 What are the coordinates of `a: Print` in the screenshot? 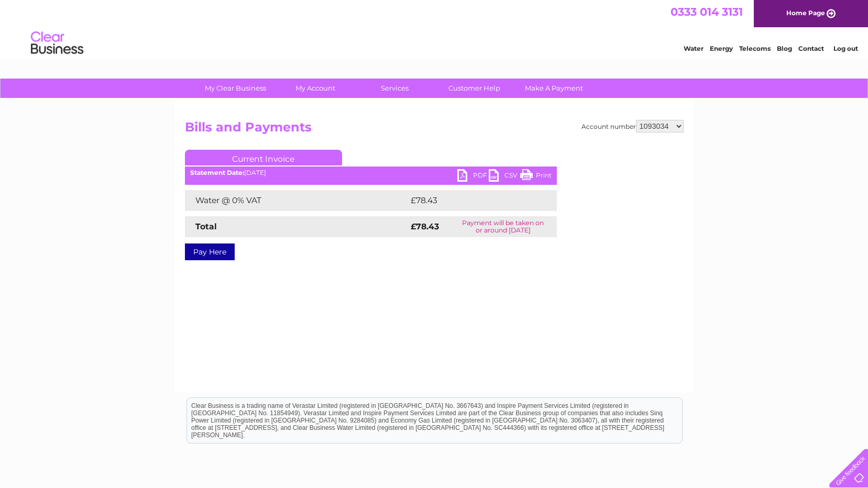 It's located at (536, 177).